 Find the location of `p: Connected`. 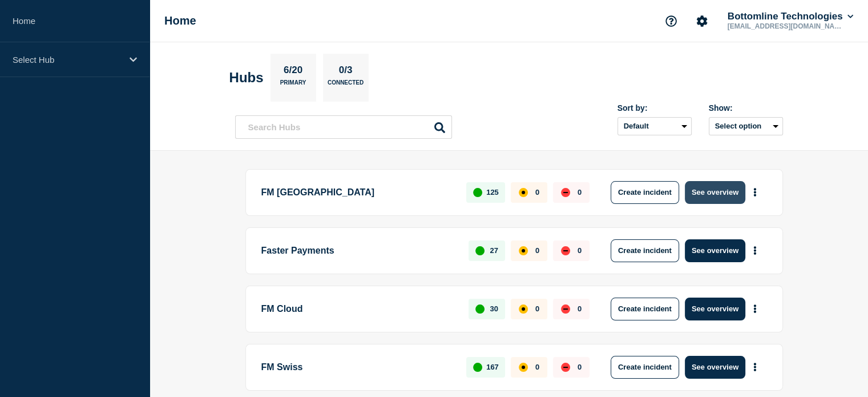

p: Connected is located at coordinates (346, 85).